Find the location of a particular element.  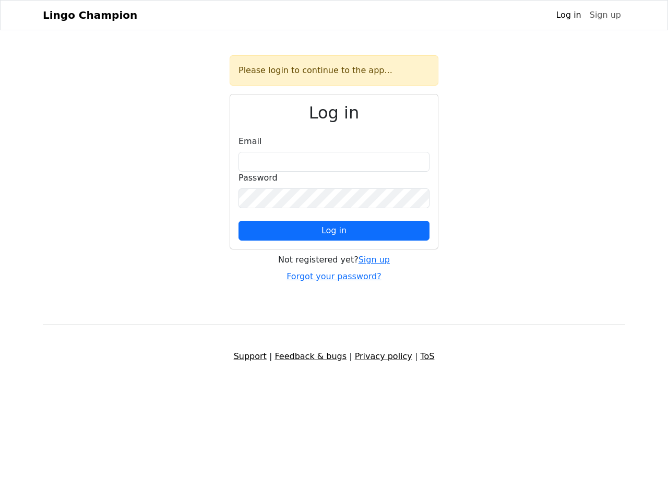

a: ToS is located at coordinates (427, 356).